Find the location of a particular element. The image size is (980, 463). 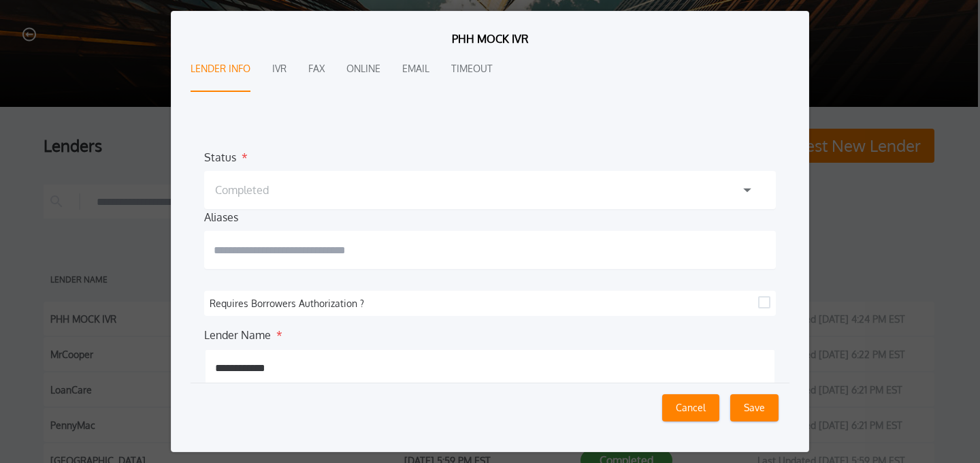

button: Cancel is located at coordinates (691, 408).